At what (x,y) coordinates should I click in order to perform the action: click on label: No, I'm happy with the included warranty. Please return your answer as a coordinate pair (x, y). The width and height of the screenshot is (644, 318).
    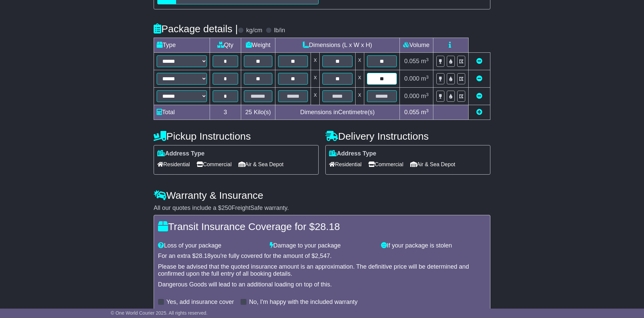
    Looking at the image, I should click on (303, 302).